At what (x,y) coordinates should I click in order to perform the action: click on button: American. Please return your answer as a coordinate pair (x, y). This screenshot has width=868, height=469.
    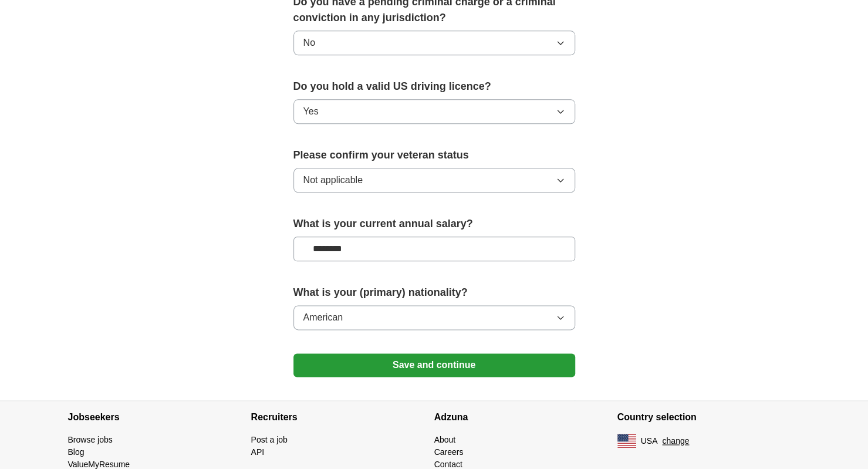
    Looking at the image, I should click on (434, 317).